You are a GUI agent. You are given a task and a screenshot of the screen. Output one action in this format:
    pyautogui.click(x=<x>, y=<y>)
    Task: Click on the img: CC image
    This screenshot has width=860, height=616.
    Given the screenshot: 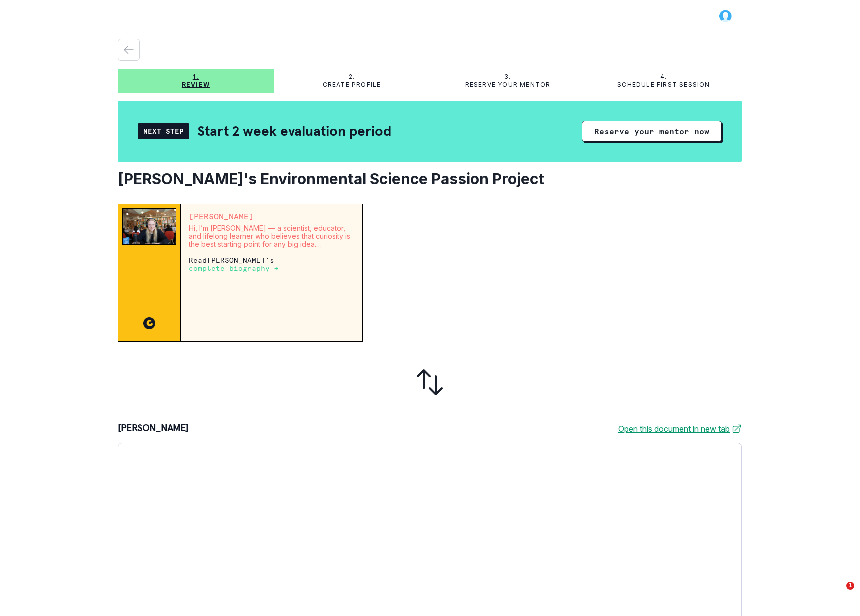 What is the action you would take?
    pyautogui.click(x=150, y=323)
    